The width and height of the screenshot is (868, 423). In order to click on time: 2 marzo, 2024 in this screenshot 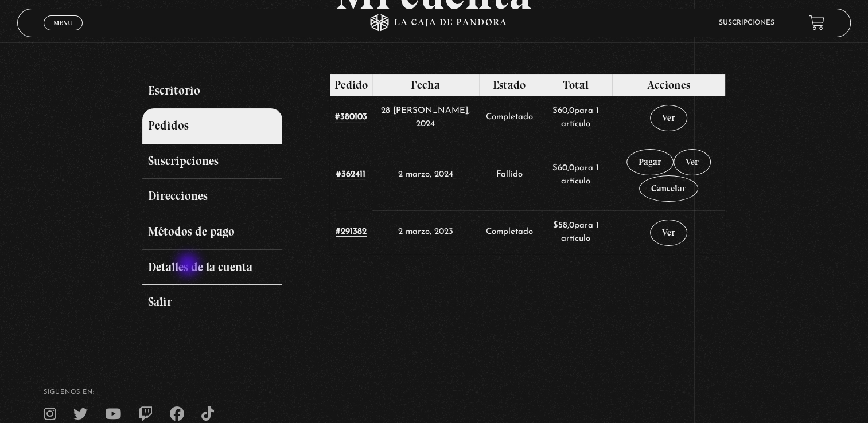, I will do `click(426, 174)`.